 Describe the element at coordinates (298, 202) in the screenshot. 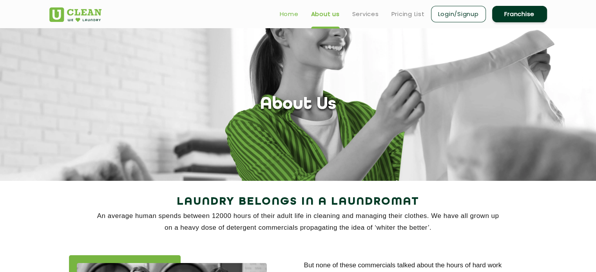

I see `h2: Laundry Belongs in a Laundromat` at that location.